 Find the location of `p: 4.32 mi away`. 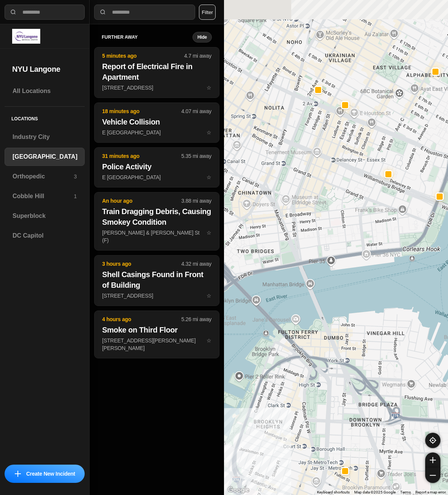

p: 4.32 mi away is located at coordinates (196, 264).